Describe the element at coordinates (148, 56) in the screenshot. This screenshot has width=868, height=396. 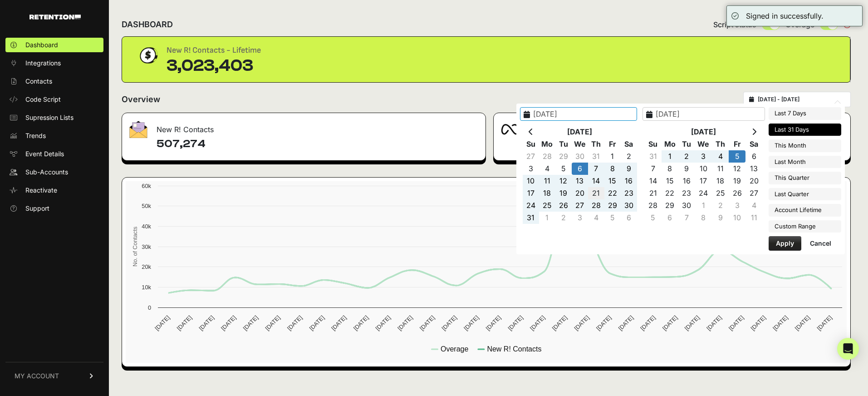
I see `img: dollar-coin-05c43ed7efb7bc0c12610022525b4bbbb207c7efeef5aecc26f025e68dcafac9.png` at that location.